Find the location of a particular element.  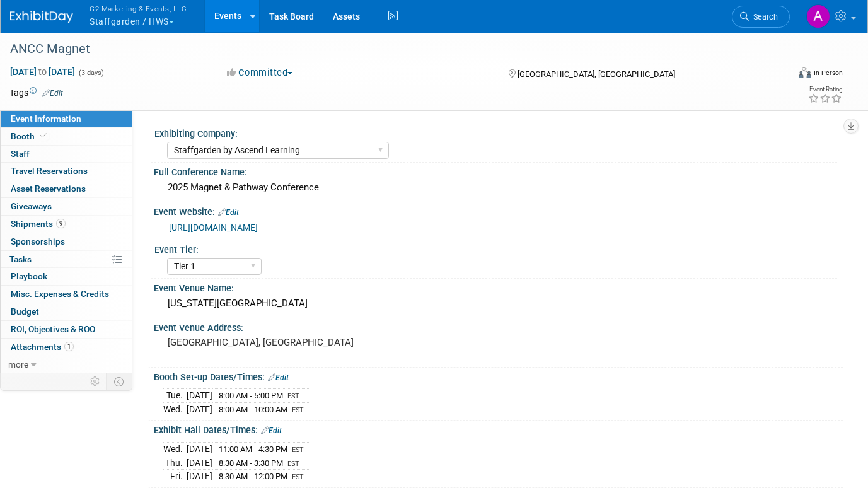

span: Search is located at coordinates (763, 16).